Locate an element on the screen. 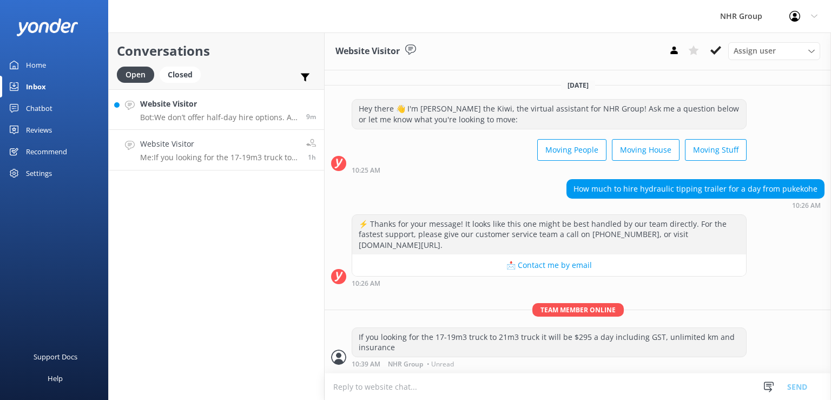 The height and width of the screenshot is (400, 831). a: Closed is located at coordinates (183, 74).